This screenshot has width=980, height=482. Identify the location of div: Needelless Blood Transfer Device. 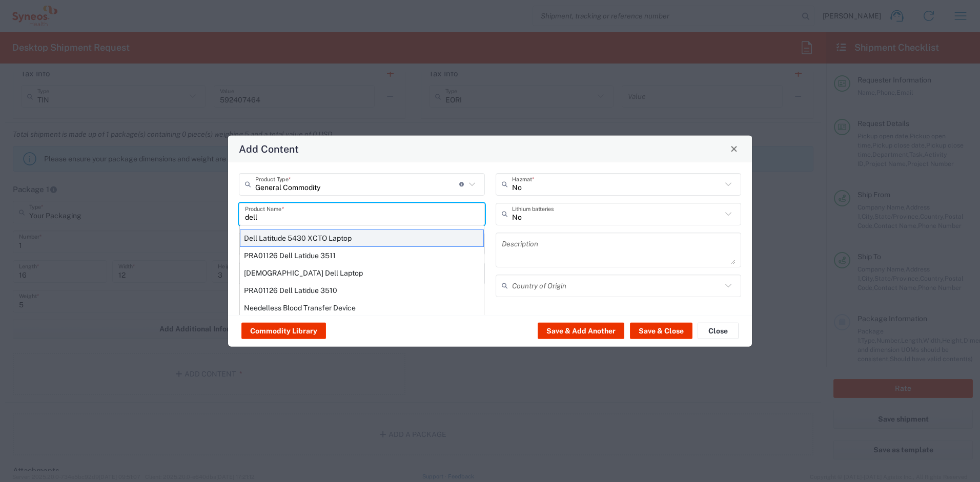
(362, 307).